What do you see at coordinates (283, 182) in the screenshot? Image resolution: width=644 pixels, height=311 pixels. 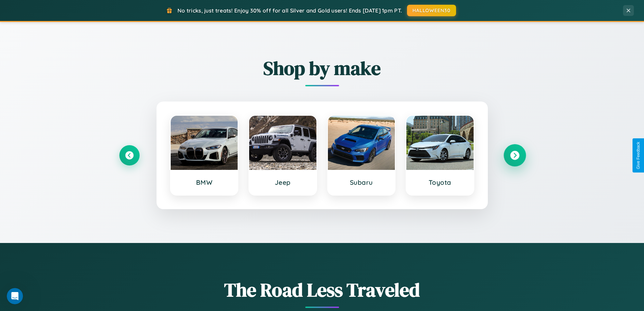 I see `h3: Jeep` at bounding box center [283, 182].